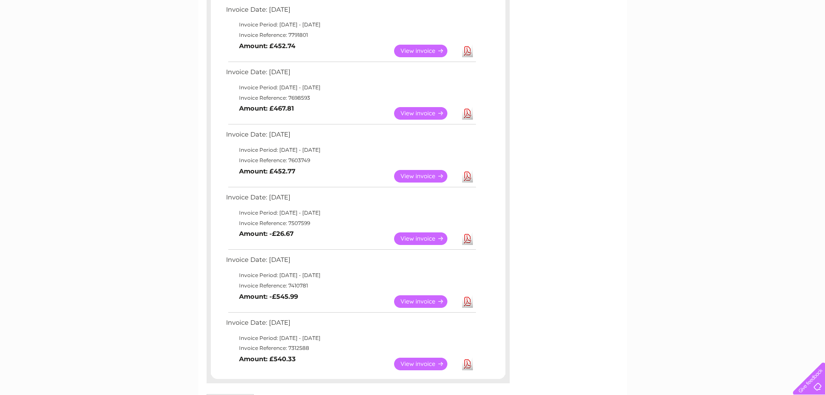 This screenshot has width=825, height=395. I want to click on b: Amount: £452.77, so click(267, 171).